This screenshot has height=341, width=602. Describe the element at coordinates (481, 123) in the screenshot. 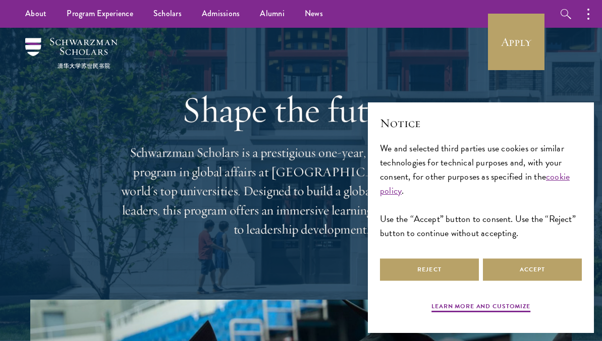

I see `h2: Notice` at that location.